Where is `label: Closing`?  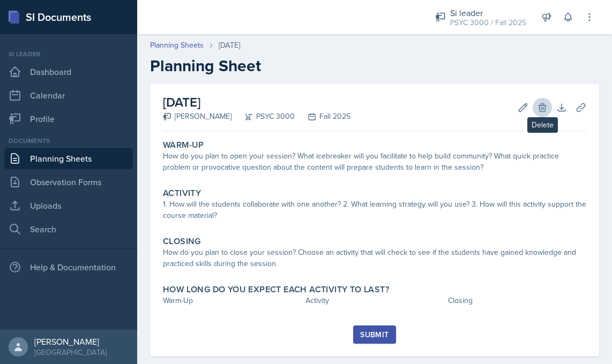 label: Closing is located at coordinates (182, 241).